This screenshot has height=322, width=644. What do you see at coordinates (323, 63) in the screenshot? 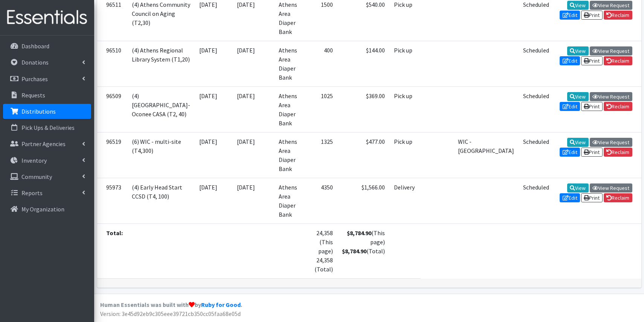
I see `td: 400` at bounding box center [323, 63].